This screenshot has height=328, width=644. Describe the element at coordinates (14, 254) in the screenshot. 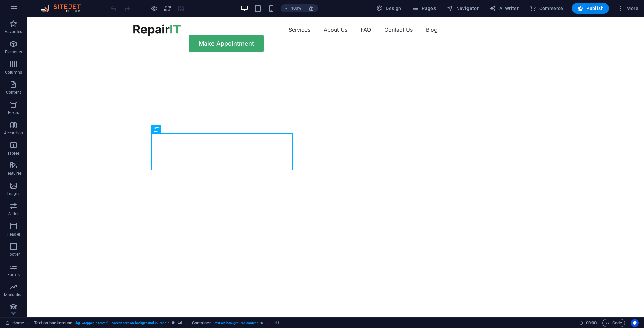

I see `p: Footer` at that location.